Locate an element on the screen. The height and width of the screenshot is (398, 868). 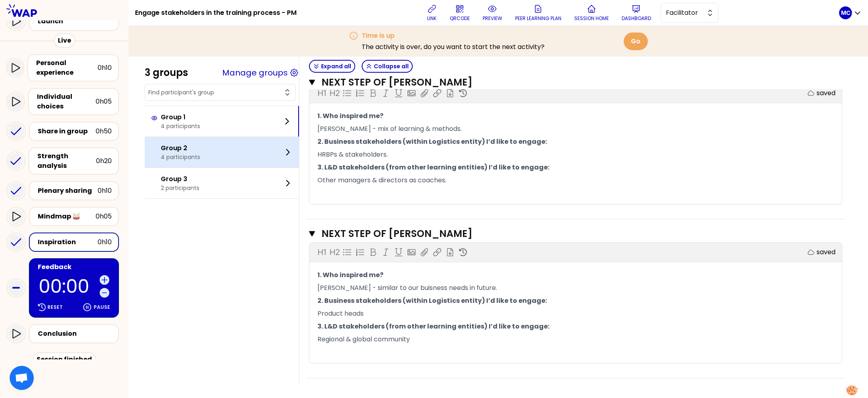
div: Mindmap 🥁 is located at coordinates (67, 216).